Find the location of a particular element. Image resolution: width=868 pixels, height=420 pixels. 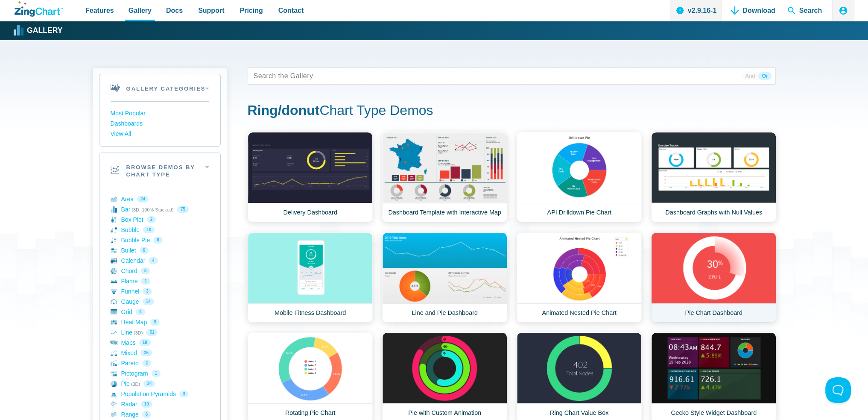

a: Pie Chart Dashboard is located at coordinates (714, 277).